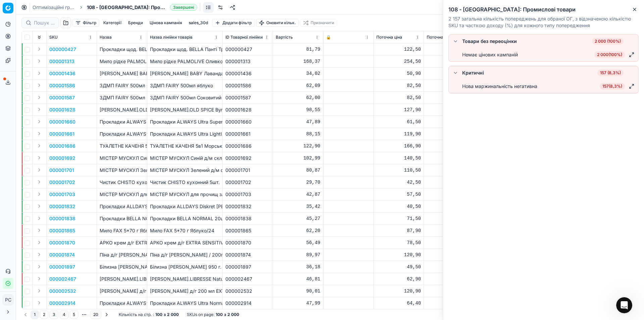 The width and height of the screenshot is (644, 320). I want to click on div: 88,15, so click(298, 134).